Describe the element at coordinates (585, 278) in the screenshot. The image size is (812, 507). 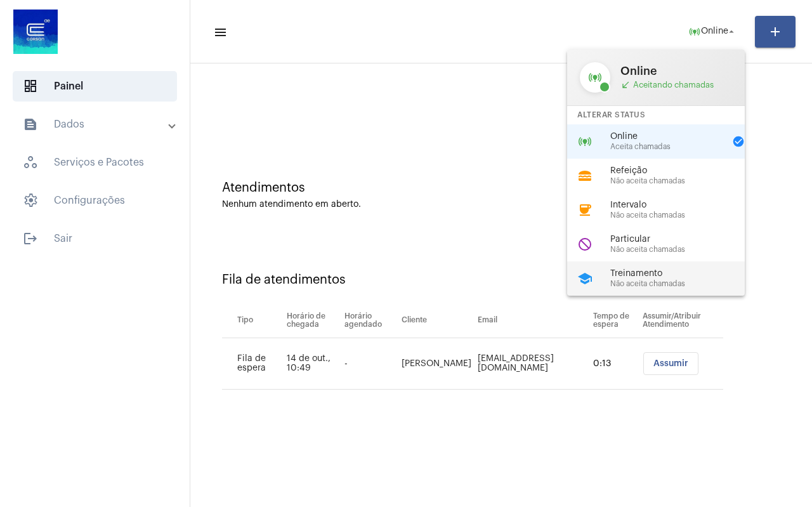
I see `mat-icon: school` at that location.